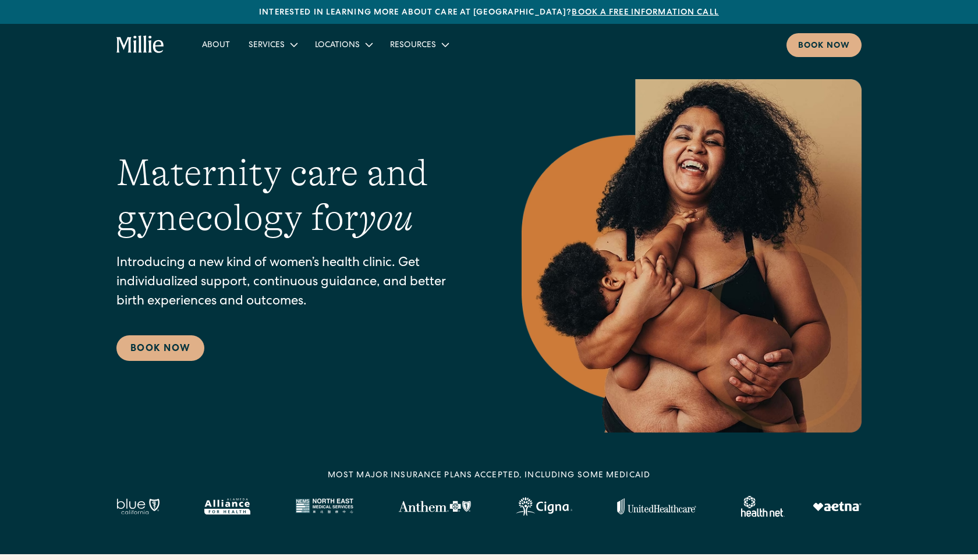 The image size is (978, 560). Describe the element at coordinates (160, 348) in the screenshot. I see `a: Book Now` at that location.